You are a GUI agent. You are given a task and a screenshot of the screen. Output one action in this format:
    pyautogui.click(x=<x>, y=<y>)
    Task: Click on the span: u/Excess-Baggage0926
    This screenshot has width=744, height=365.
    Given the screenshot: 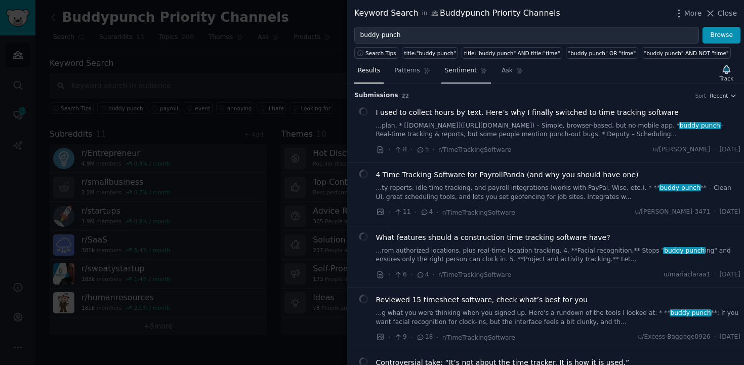 What is the action you would take?
    pyautogui.click(x=674, y=337)
    